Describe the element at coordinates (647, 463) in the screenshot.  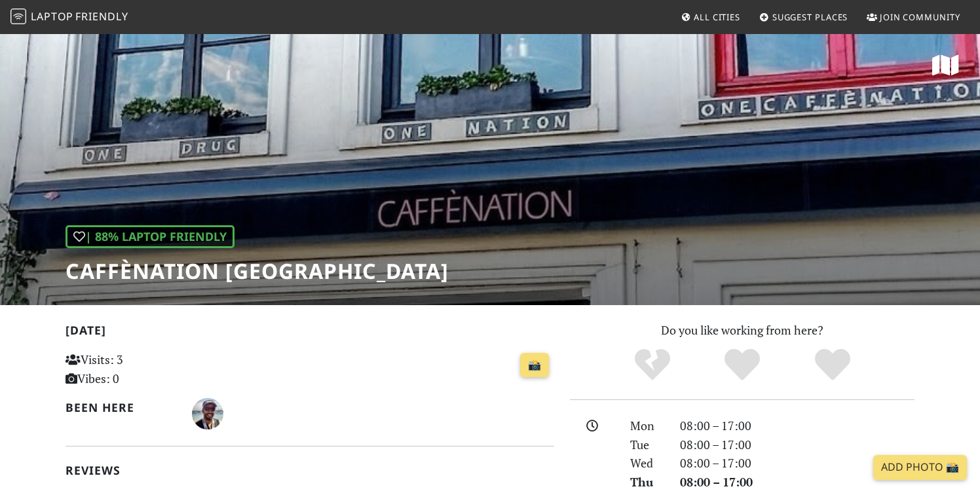
I see `div: Wed` at that location.